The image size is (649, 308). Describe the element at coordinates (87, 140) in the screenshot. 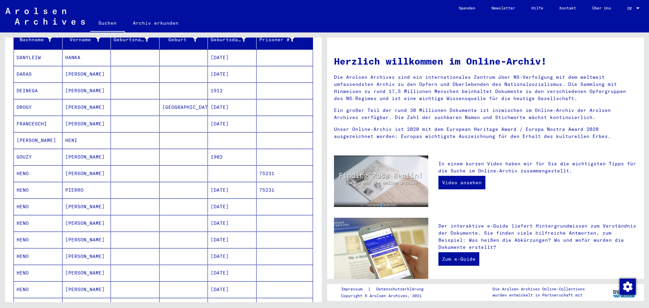

I see `mat-cell: HENI` at that location.